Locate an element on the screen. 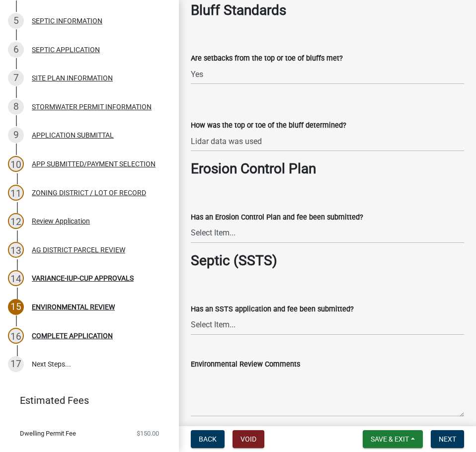  button: Next is located at coordinates (447, 439).